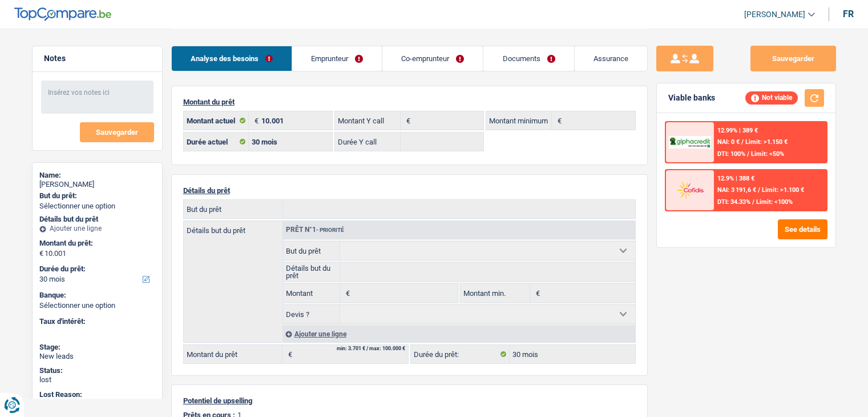 Image resolution: width=868 pixels, height=417 pixels. I want to click on div: Not viable, so click(771, 98).